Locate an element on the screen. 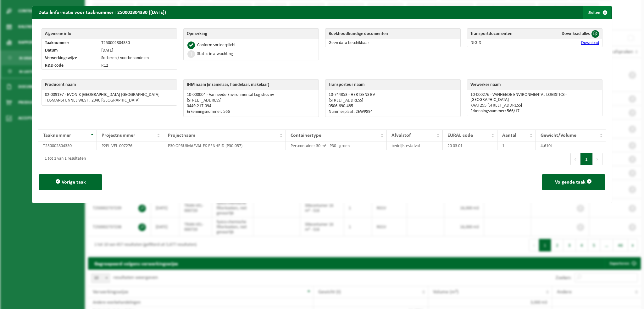 Image resolution: width=644 pixels, height=309 pixels. button: Sluiten is located at coordinates (597, 13).